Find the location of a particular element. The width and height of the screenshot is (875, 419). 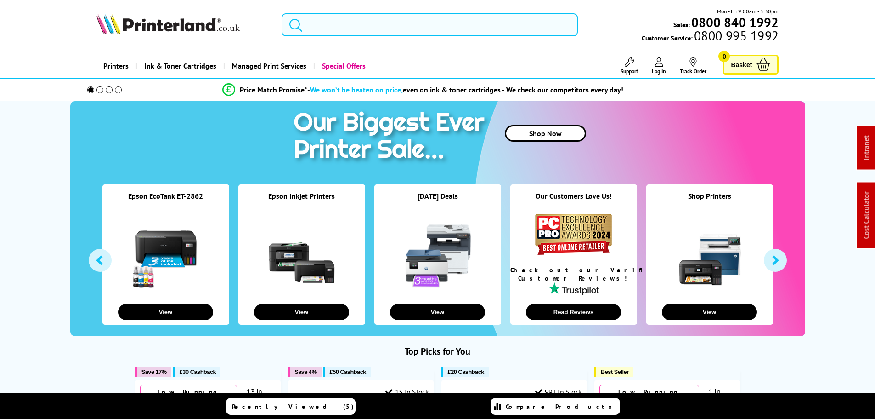

a: 0800 840 1992 is located at coordinates (734, 22).